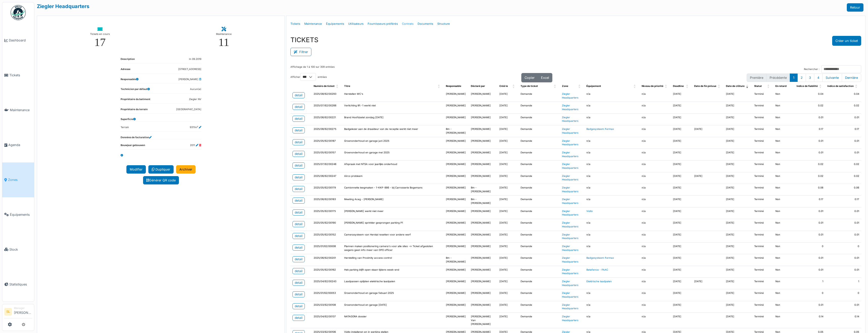 This screenshot has height=333, width=868. Describe the element at coordinates (125, 127) in the screenshot. I see `dd: Terrain` at that location.